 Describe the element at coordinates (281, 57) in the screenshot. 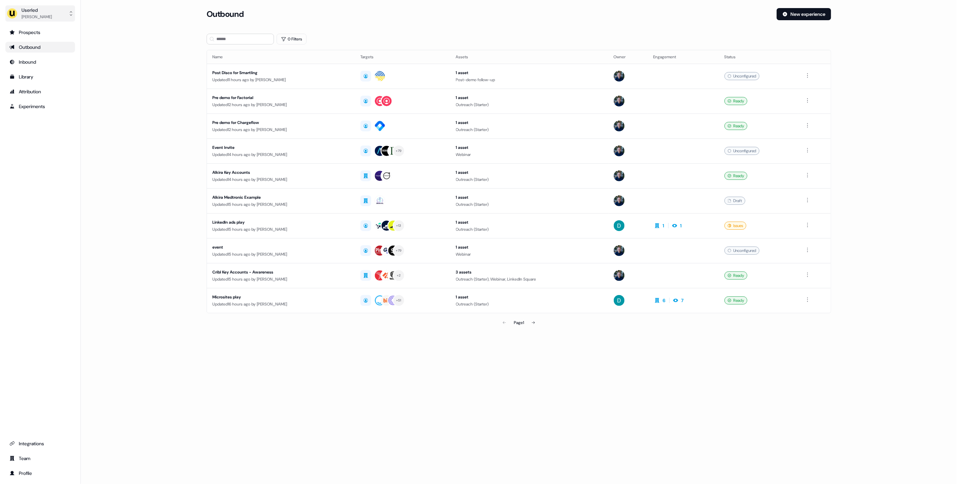

I see `th: Name` at that location.